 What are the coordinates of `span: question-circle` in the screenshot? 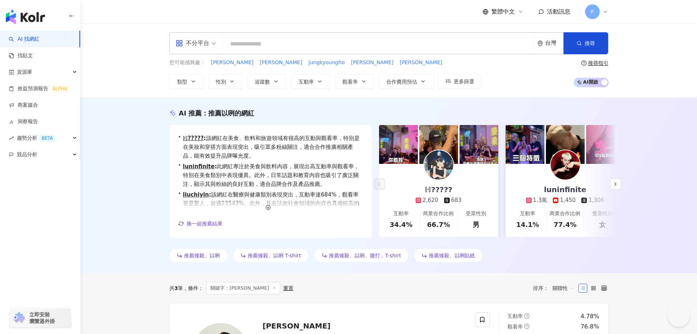 It's located at (527, 316).